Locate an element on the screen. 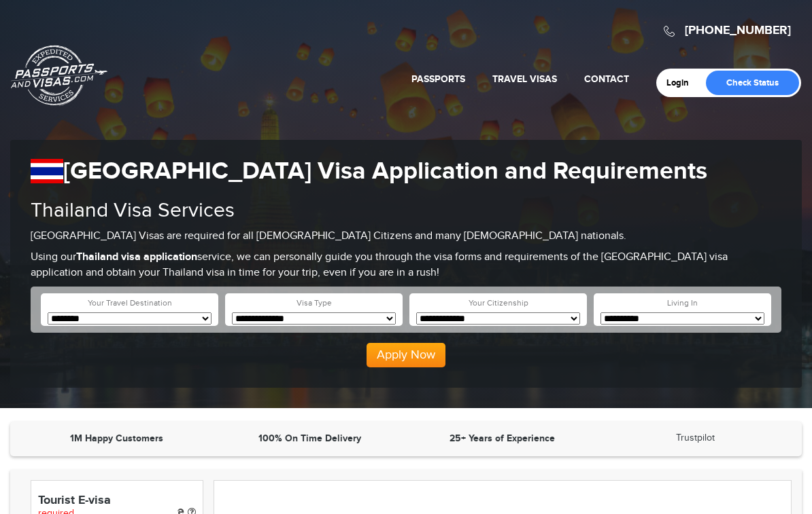 This screenshot has height=514, width=812. p: Using our service, we can personally guide you through the visa forms and requirements of the [GE... is located at coordinates (406, 266).